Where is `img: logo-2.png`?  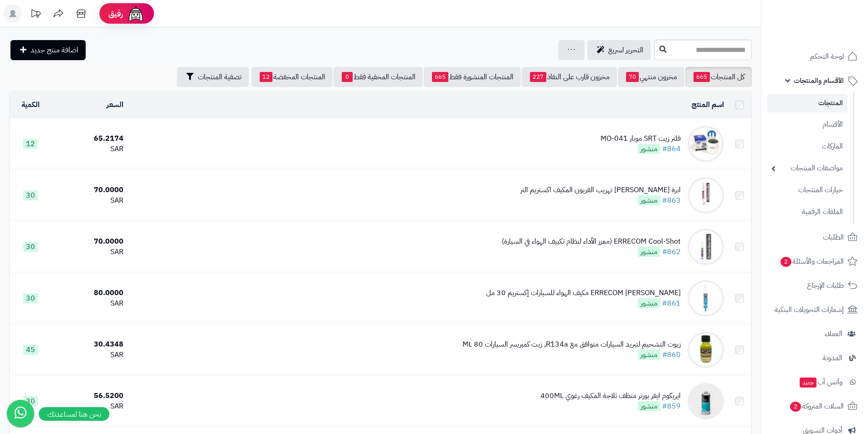
img: logo-2.png is located at coordinates (833, 34).